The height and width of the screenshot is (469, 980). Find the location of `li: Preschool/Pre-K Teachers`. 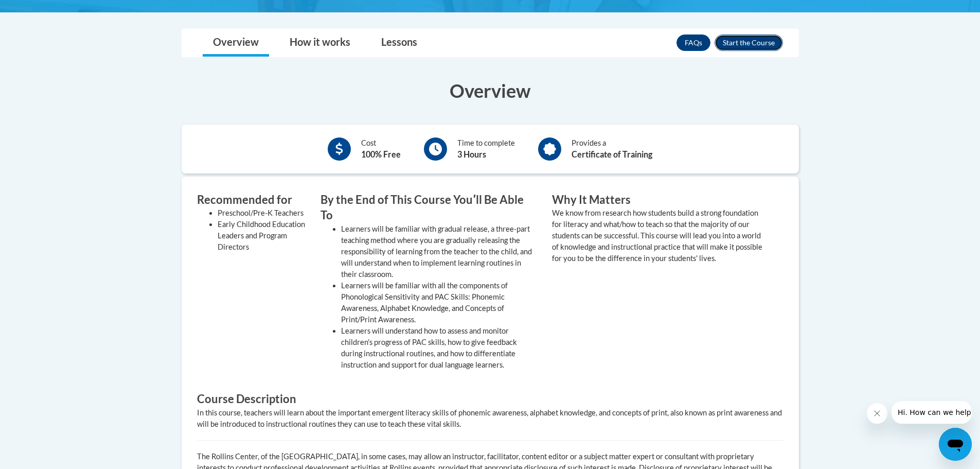

li: Preschool/Pre-K Teachers is located at coordinates (261, 213).